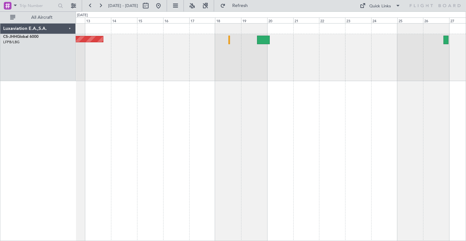 Image resolution: width=466 pixels, height=241 pixels. What do you see at coordinates (280, 20) in the screenshot?
I see `div: 20` at bounding box center [280, 20].